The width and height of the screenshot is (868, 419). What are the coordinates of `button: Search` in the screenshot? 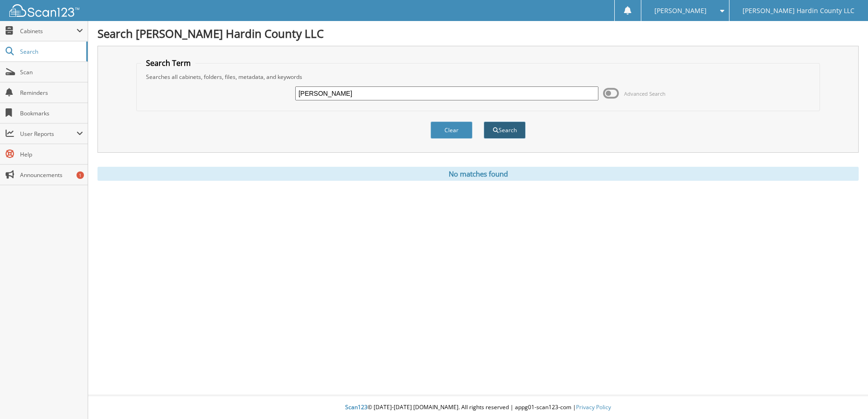 It's located at (504, 130).